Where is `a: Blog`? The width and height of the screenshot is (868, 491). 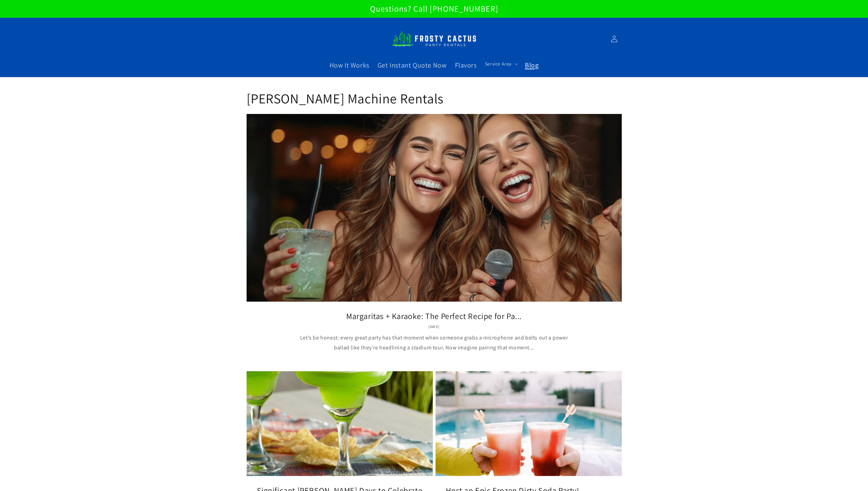 a: Blog is located at coordinates (532, 65).